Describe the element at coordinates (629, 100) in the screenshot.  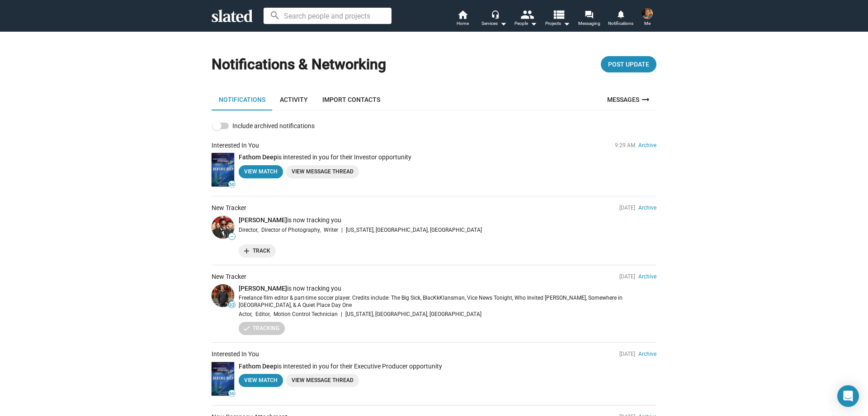
I see `a: Messages` at that location.